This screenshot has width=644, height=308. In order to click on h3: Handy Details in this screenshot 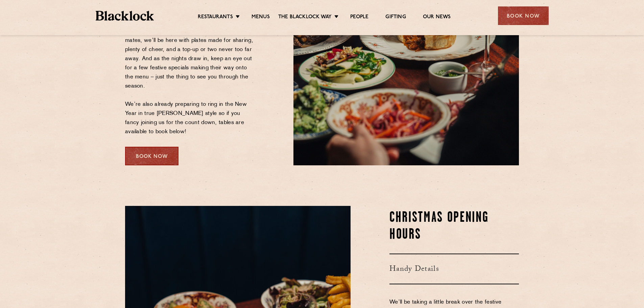, I will do `click(454, 269)`.